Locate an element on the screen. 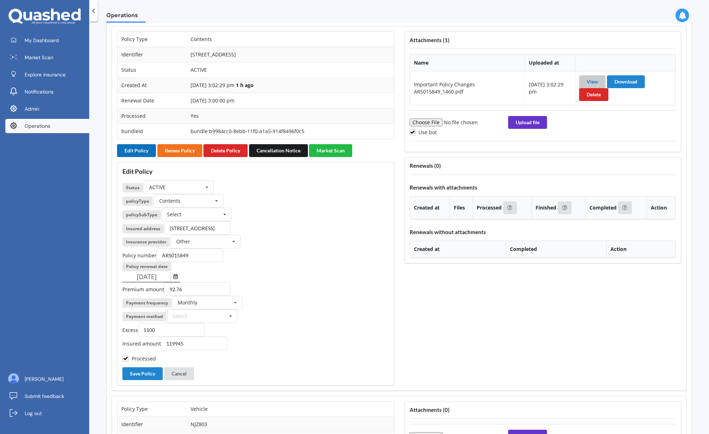  div: policySubType is located at coordinates (142, 215).